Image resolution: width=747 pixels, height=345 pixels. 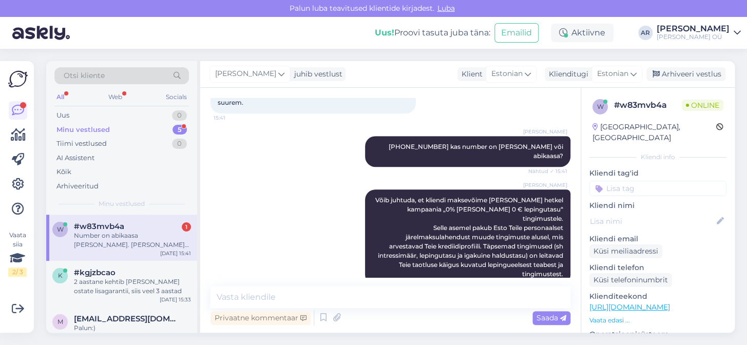 What do you see at coordinates (551, 318) in the screenshot?
I see `span: Saada` at bounding box center [551, 318].